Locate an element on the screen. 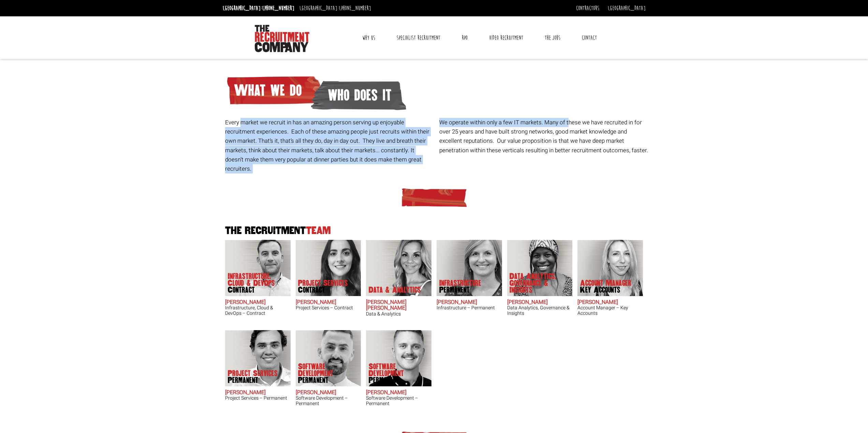 This screenshot has height=433, width=868. a: Contact is located at coordinates (590, 38).